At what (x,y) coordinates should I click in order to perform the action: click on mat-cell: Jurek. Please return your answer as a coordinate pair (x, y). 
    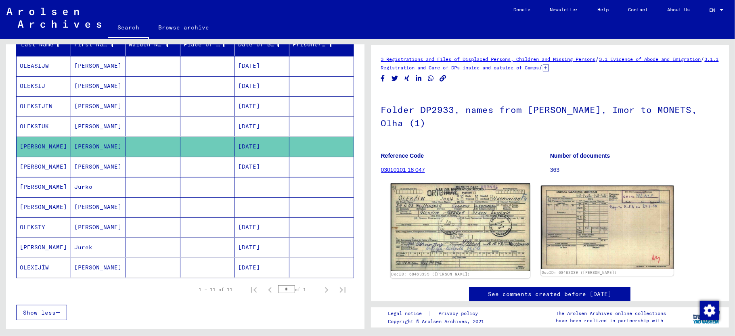
    Looking at the image, I should click on (98, 248).